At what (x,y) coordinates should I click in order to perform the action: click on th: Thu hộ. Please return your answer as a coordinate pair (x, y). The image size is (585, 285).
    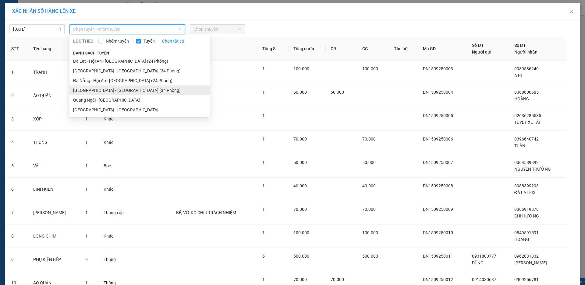
    Looking at the image, I should click on (403, 49).